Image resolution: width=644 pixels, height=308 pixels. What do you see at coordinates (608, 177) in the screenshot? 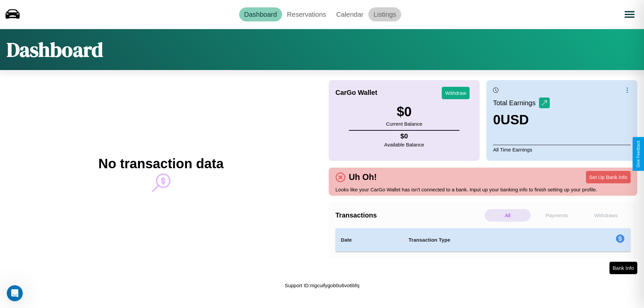
I see `button: Set Up Bank Info` at bounding box center [608, 177].